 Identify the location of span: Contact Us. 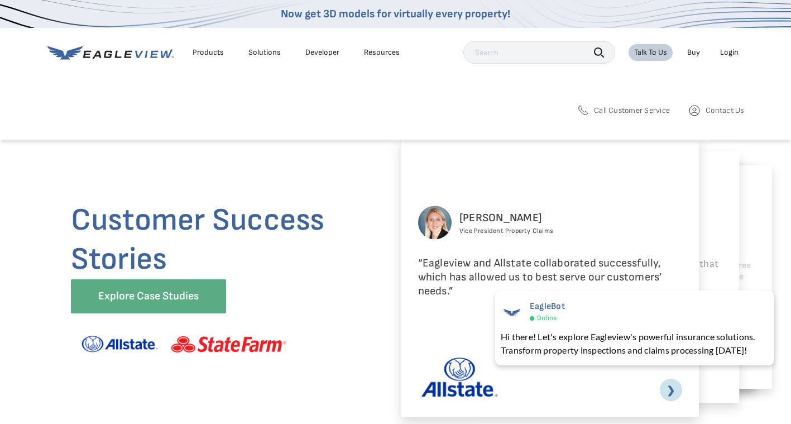
(725, 111).